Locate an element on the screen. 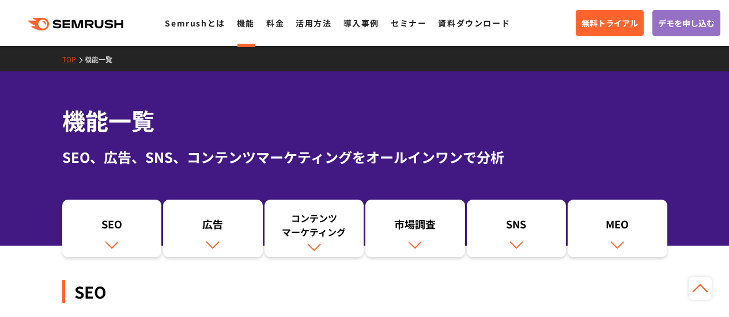  a: 資料ダウンロード is located at coordinates (474, 23).